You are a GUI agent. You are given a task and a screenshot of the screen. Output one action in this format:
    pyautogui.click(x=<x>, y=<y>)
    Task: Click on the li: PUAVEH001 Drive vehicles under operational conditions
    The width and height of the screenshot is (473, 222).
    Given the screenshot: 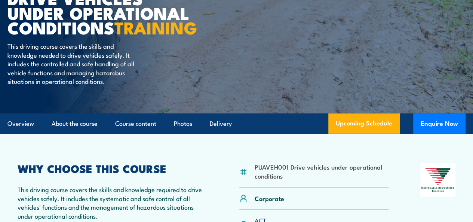 What is the action you would take?
    pyautogui.click(x=322, y=171)
    